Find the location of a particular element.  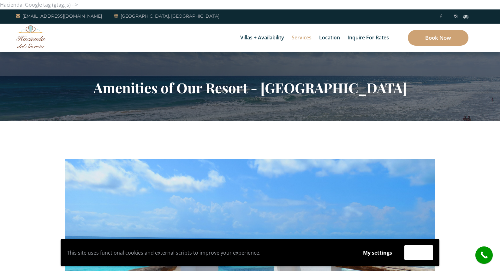

img: Tripadvisor_logomark.svg is located at coordinates (466, 17).